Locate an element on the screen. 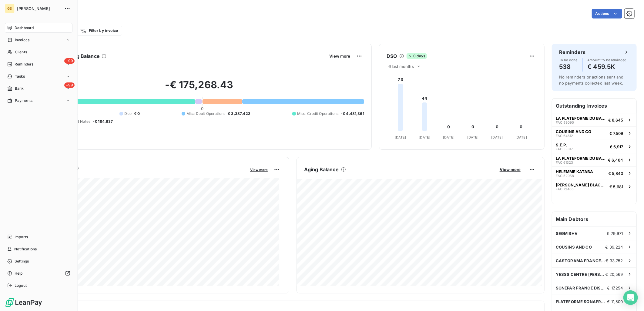 This screenshot has height=311, width=644. span: Misc Debit Operations is located at coordinates (206, 113).